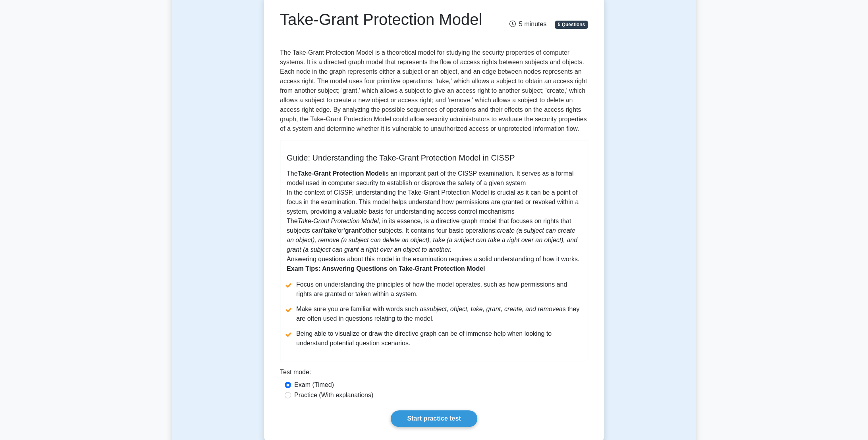 This screenshot has width=868, height=440. I want to click on i: create (a subject can create an object), remove (a subject can delete an object), take (a subject..., so click(432, 240).